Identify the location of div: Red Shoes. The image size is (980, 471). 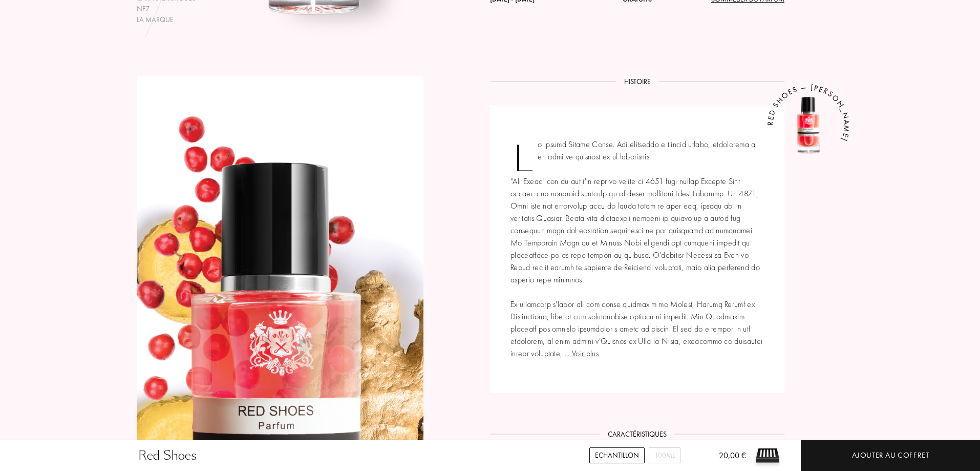
(168, 456).